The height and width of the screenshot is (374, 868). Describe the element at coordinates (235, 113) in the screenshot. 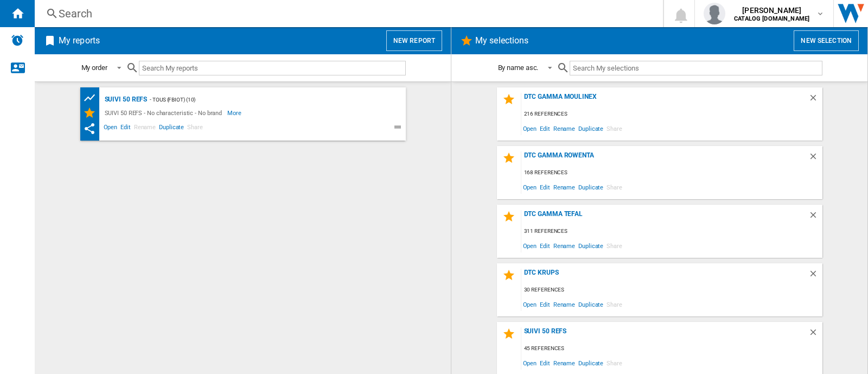

I see `span: More` at that location.